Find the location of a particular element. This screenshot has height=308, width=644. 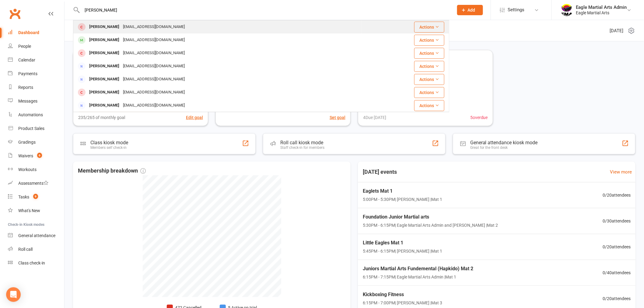

div: Automations is located at coordinates (31, 115).